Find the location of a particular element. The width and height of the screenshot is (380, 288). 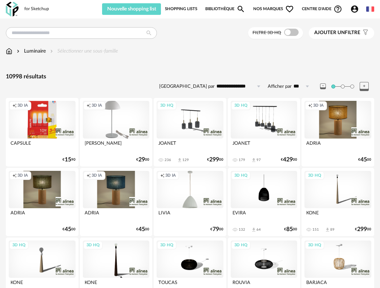

img: OXP is located at coordinates (12, 9).